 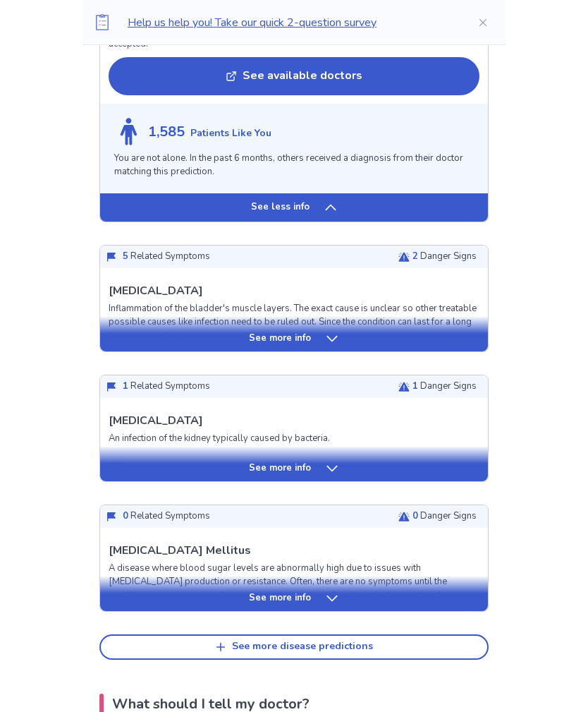 What do you see at coordinates (302, 646) in the screenshot?
I see `div: See more disease predictions` at bounding box center [302, 646].